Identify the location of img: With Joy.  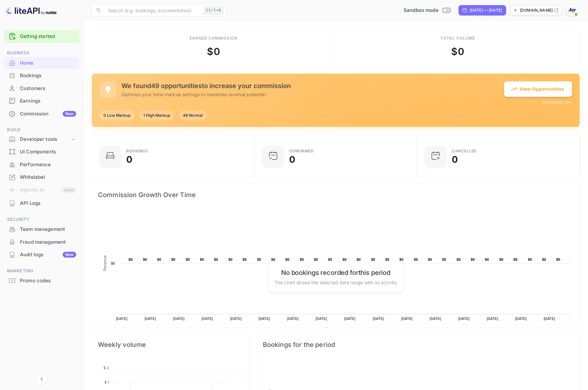
(572, 10).